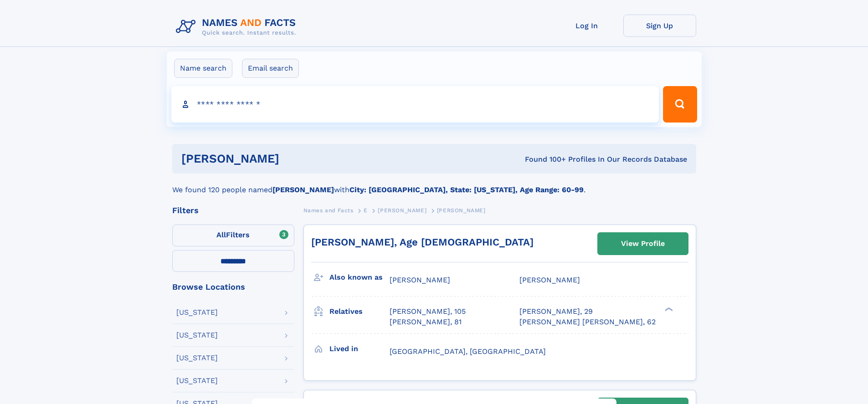  Describe the element at coordinates (221, 235) in the screenshot. I see `span: All` at that location.